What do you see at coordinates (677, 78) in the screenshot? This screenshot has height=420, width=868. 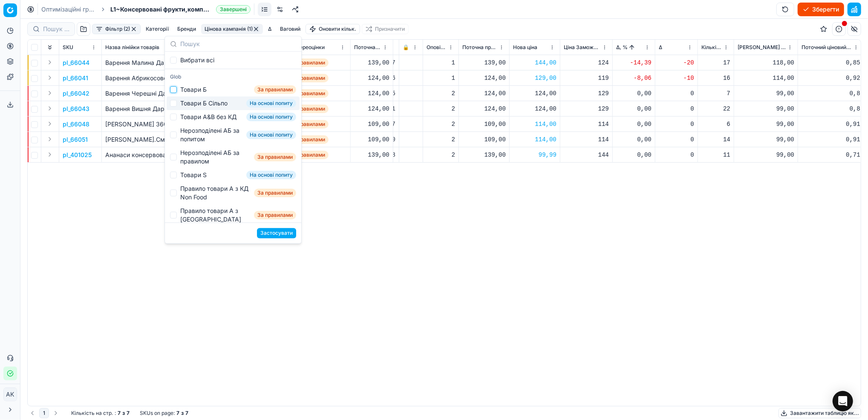 I see `div: -10` at bounding box center [677, 78].